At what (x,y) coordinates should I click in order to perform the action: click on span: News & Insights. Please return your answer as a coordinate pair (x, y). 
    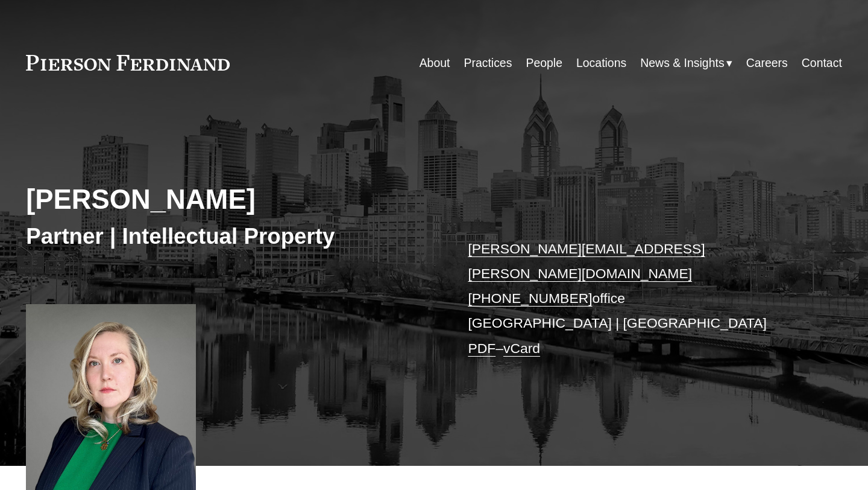
    Looking at the image, I should click on (682, 63).